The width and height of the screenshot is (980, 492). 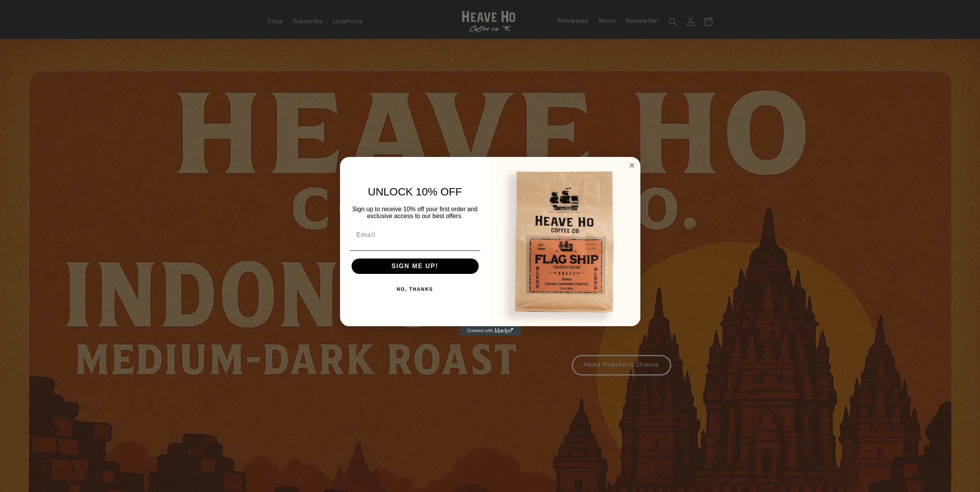 I want to click on span: Sign up to receive 10% off your first order and exclusive access to our best offers., so click(x=415, y=212).